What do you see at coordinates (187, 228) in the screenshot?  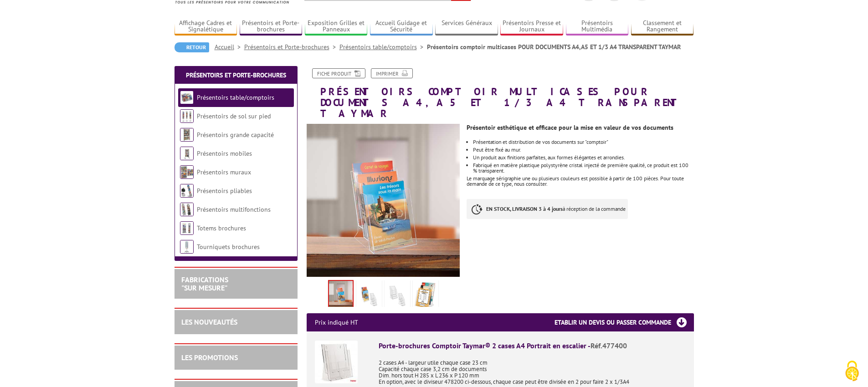 I see `img: Totems brochures` at bounding box center [187, 228].